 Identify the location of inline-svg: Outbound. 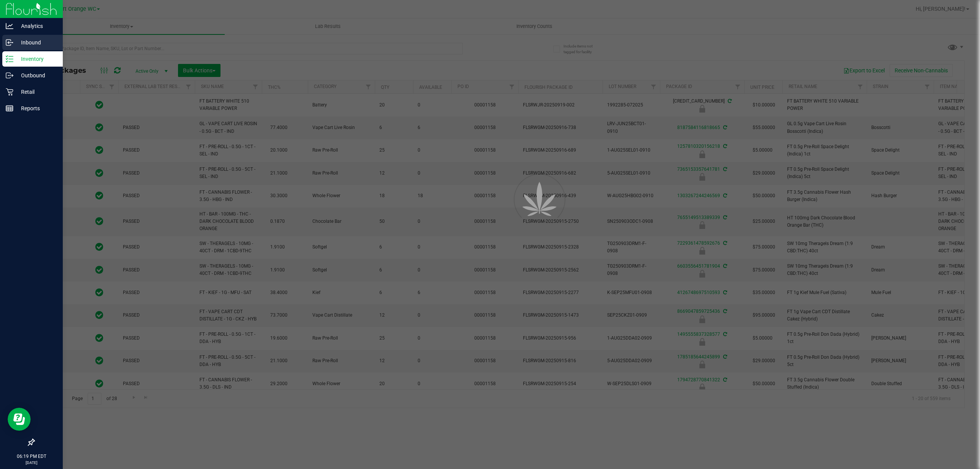
(9, 76).